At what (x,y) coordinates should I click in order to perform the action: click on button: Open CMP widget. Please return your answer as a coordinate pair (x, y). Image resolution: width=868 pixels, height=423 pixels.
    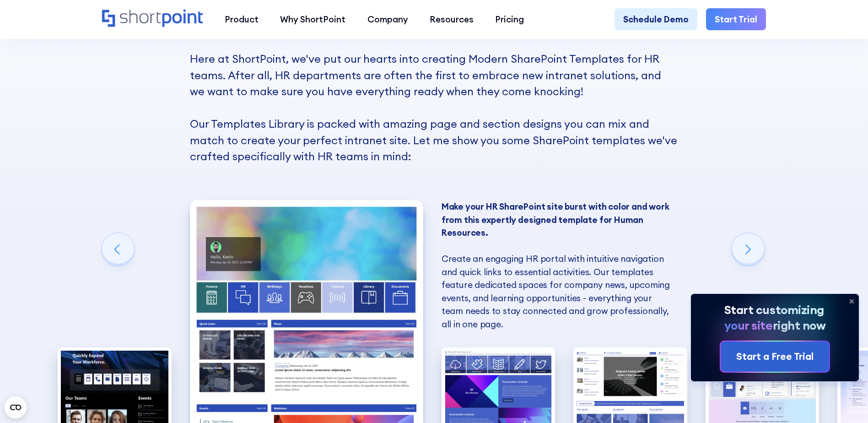
    Looking at the image, I should click on (16, 407).